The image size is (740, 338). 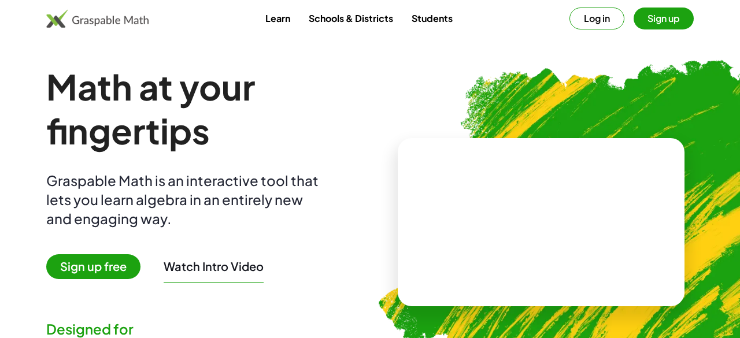 I want to click on video: What is this? This is dynamic math notation. Dynamic math notation plays a central role in how Gr..., so click(x=541, y=222).